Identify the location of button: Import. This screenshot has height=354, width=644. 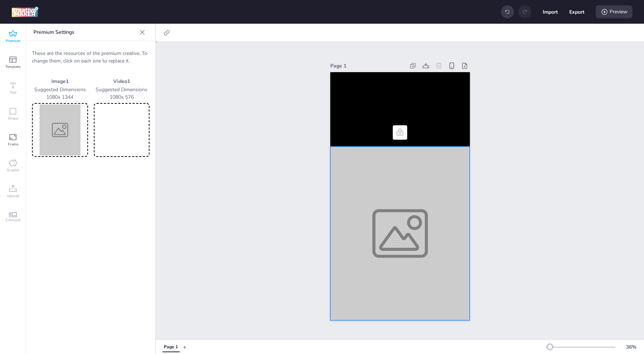
(550, 12).